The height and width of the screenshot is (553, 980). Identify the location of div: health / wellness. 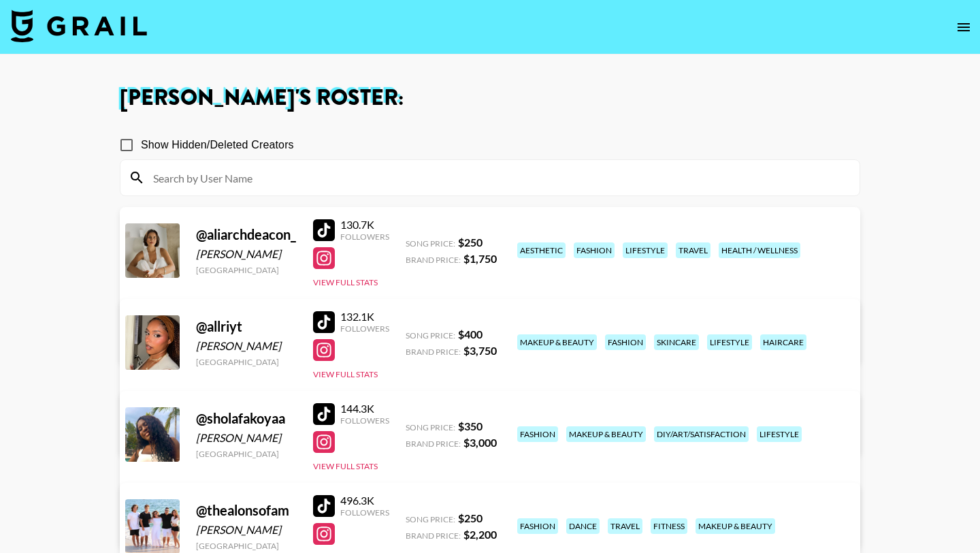
(759, 250).